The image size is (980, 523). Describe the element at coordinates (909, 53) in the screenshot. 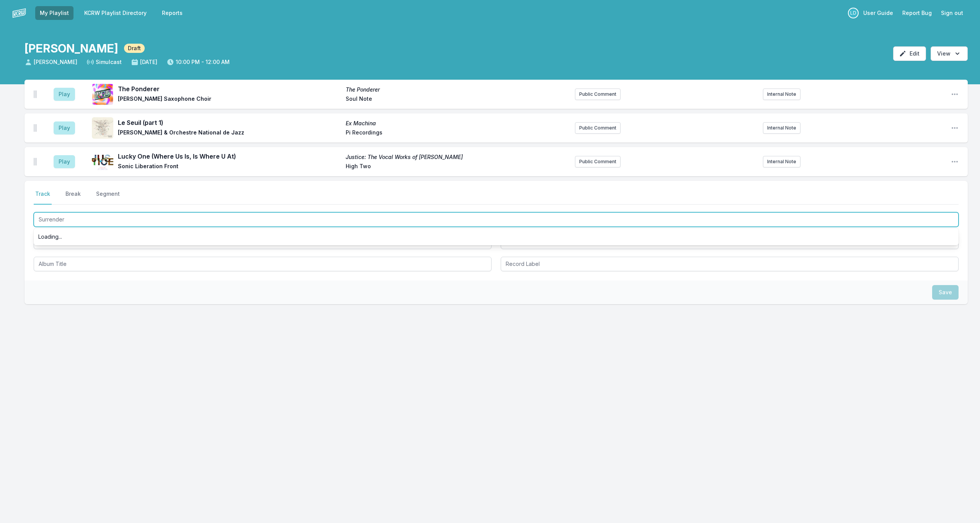

I see `button: Edit` at that location.